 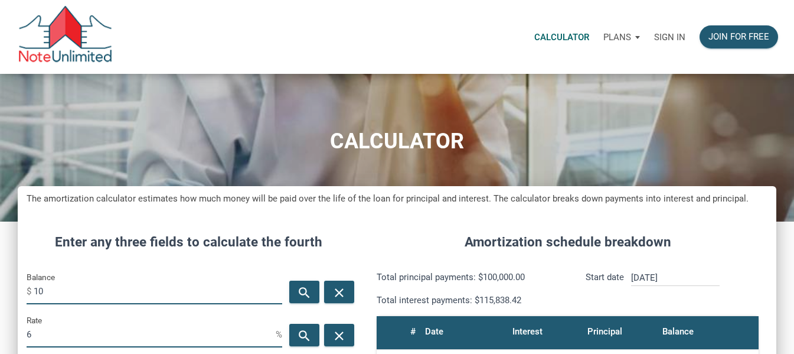 I want to click on h4: Enter any three fields to calculate the fourth, so click(x=188, y=242).